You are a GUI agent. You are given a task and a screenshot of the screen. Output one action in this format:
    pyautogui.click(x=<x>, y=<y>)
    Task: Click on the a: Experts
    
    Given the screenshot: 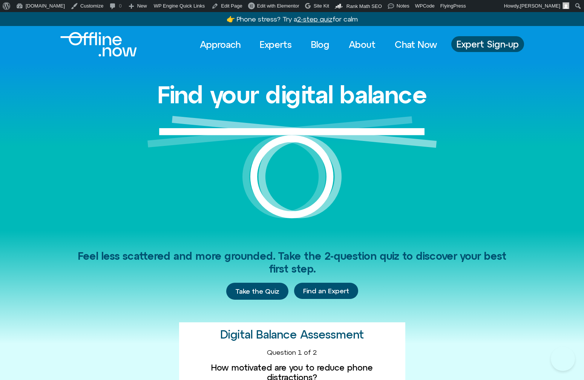 What is the action you would take?
    pyautogui.click(x=276, y=44)
    